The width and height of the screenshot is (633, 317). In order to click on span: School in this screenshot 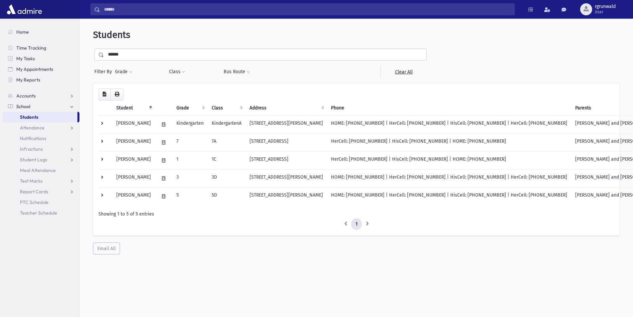, I will do `click(23, 106)`.